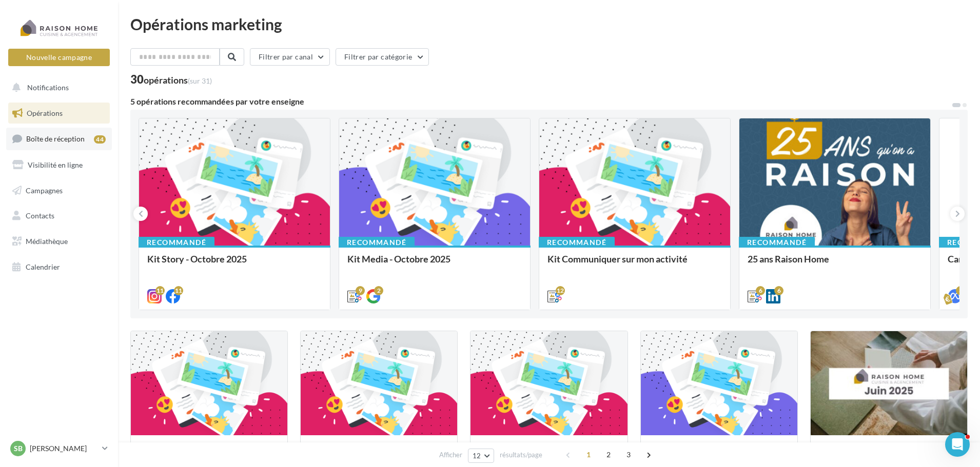 The height and width of the screenshot is (467, 980). Describe the element at coordinates (521, 455) in the screenshot. I see `span: résultats/page` at that location.